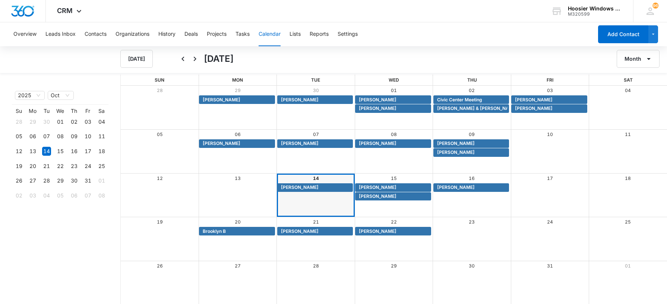 This screenshot has height=304, width=667. What do you see at coordinates (394, 178) in the screenshot?
I see `a: 15` at bounding box center [394, 178].